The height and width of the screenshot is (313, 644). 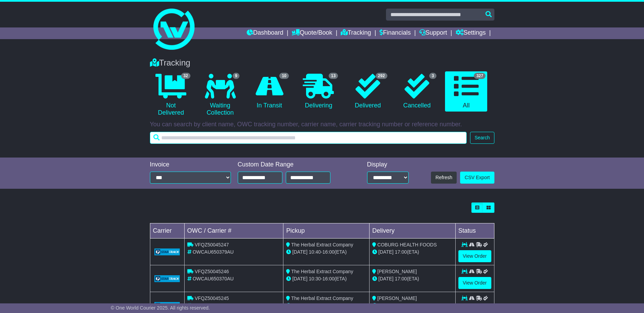 What do you see at coordinates (322, 63) in the screenshot?
I see `div: Tracking` at bounding box center [322, 63].